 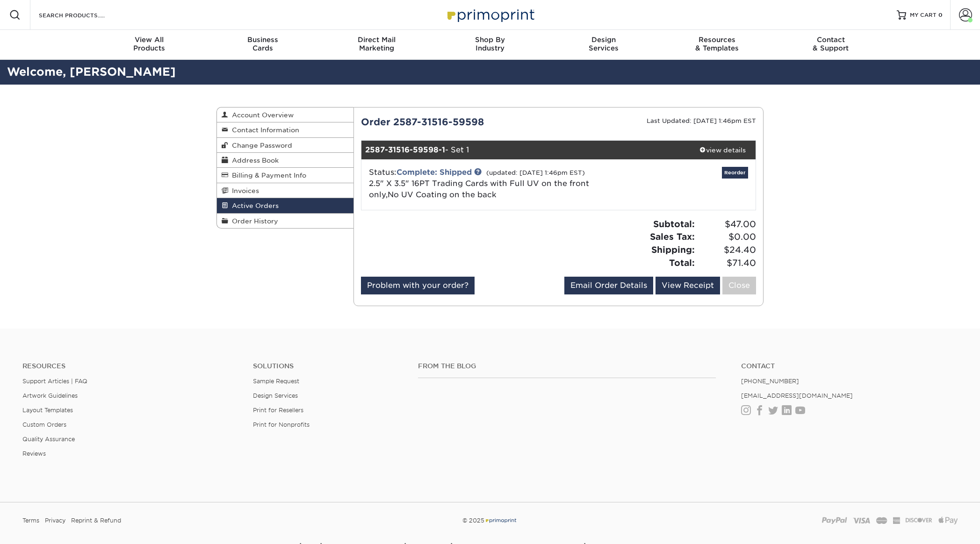 What do you see at coordinates (603, 45) in the screenshot?
I see `a: DesignServices` at bounding box center [603, 45].